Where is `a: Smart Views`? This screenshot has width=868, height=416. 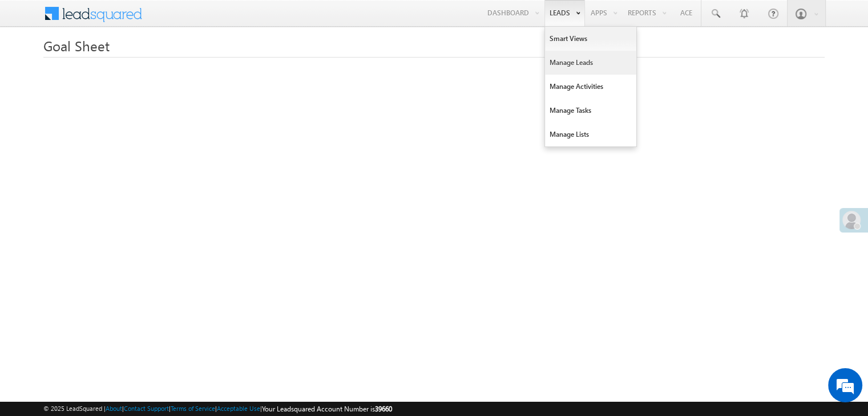
a: Smart Views is located at coordinates (591, 39).